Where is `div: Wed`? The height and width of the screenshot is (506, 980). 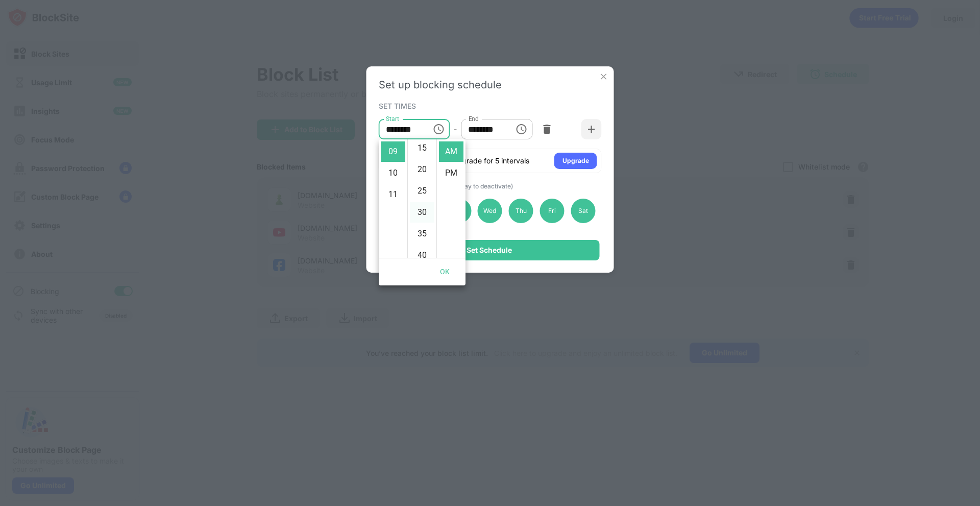 div: Wed is located at coordinates (490, 211).